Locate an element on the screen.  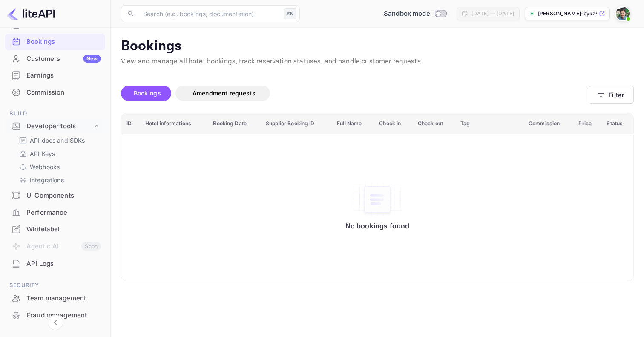
a: Team management is located at coordinates (55, 298).